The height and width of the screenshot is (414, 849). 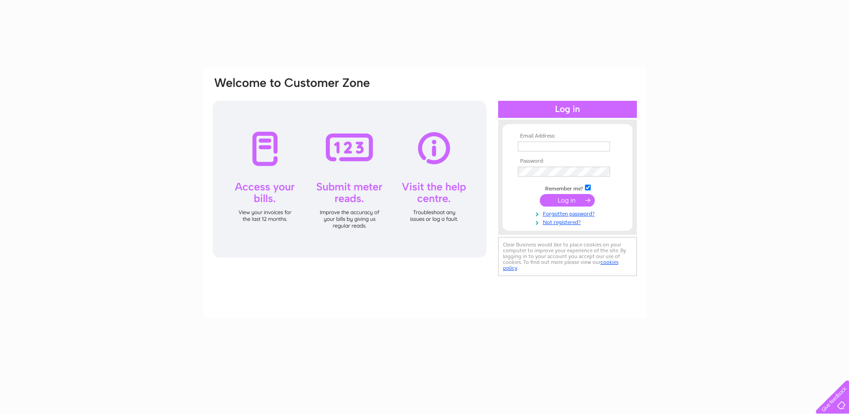 I want to click on div: Clear Business would like to place cookies on your computer to improve your experience of the sit..., so click(x=568, y=256).